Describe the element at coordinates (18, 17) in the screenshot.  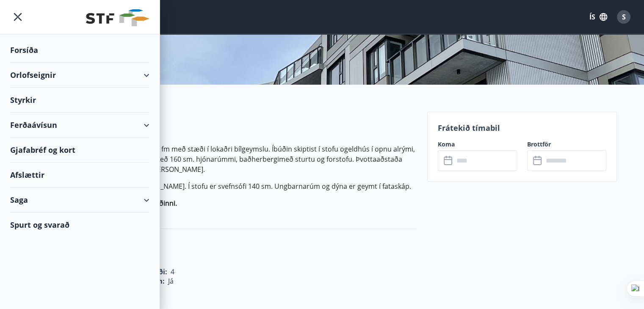
I see `button: menu` at that location.